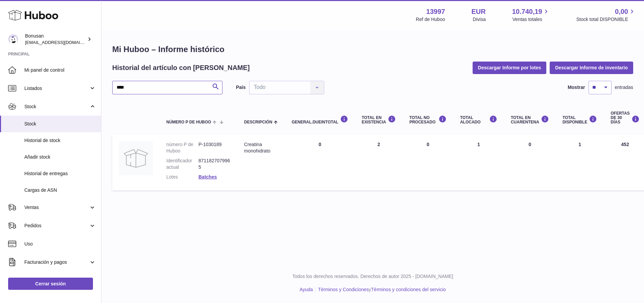 The image size is (644, 303). I want to click on a: Términos y condiciones del servicio, so click(408, 290).